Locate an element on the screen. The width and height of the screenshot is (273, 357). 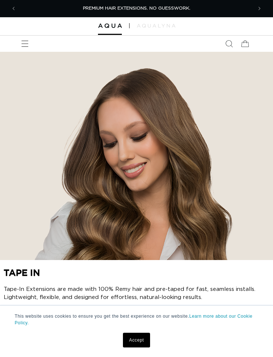
a: Accept is located at coordinates (137, 340).